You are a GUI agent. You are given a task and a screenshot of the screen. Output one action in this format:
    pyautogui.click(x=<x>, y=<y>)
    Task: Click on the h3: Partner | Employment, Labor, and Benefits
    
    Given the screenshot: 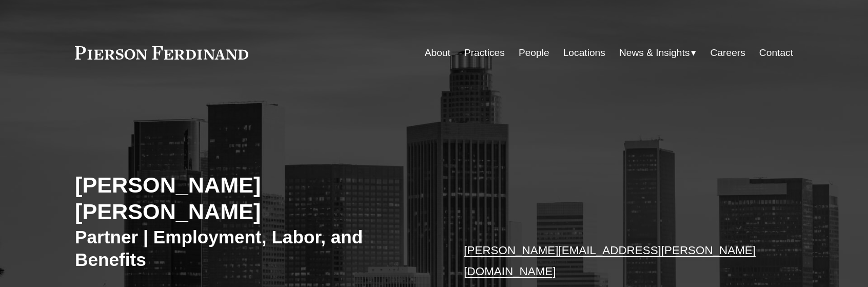 What is the action you would take?
    pyautogui.click(x=254, y=248)
    